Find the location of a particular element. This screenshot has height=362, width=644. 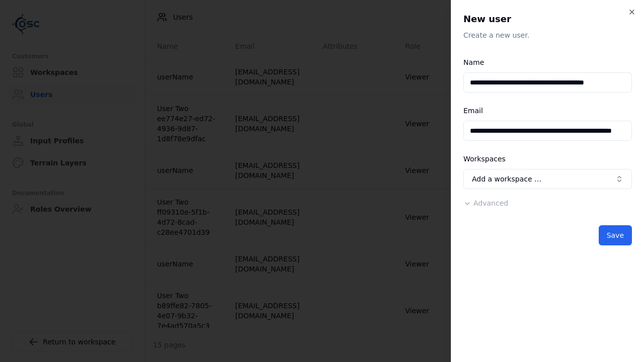

p: Create a new user. is located at coordinates (547, 35).